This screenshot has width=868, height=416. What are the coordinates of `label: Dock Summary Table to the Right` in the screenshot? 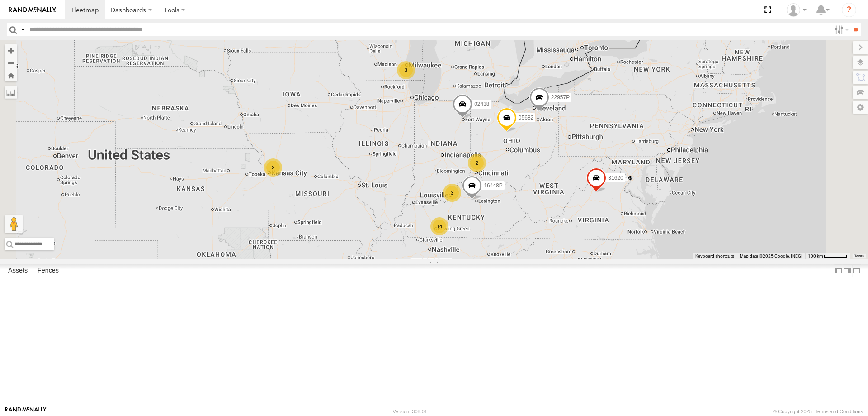 It's located at (847, 271).